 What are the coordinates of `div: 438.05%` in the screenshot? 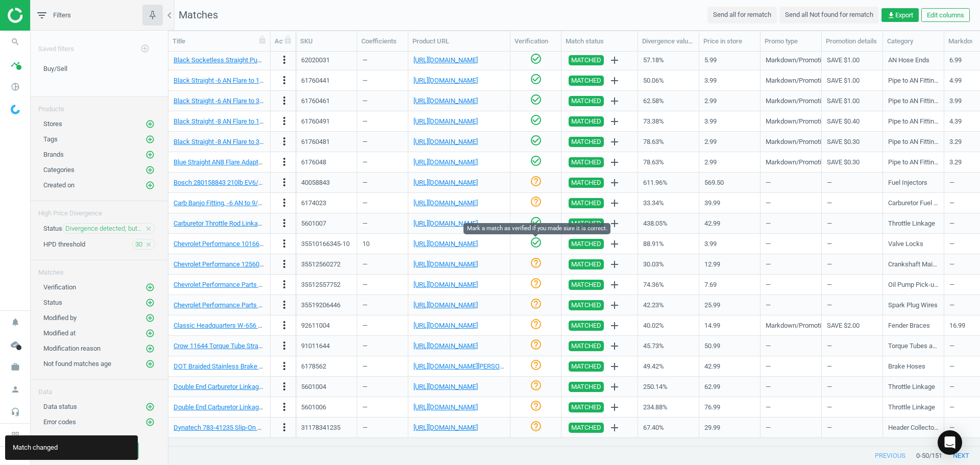 It's located at (668, 223).